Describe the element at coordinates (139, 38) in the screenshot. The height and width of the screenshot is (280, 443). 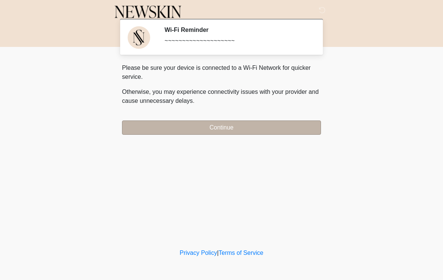
I see `img: Agent Avatar` at that location.